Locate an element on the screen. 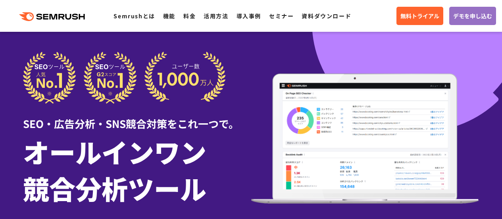  h1: オールインワン 競合分析ツール is located at coordinates (137, 170).